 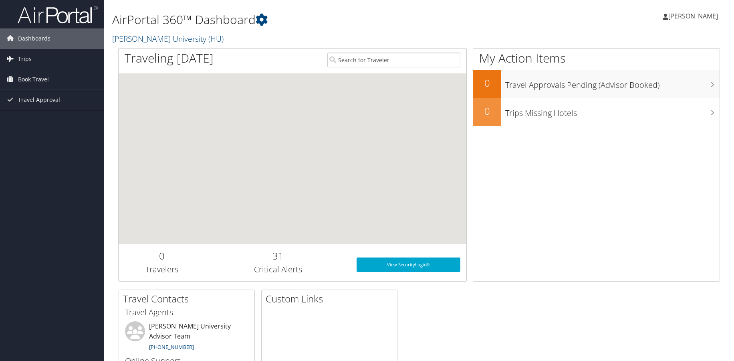 What do you see at coordinates (394, 60) in the screenshot?
I see `input: Search for Traveler` at bounding box center [394, 60].